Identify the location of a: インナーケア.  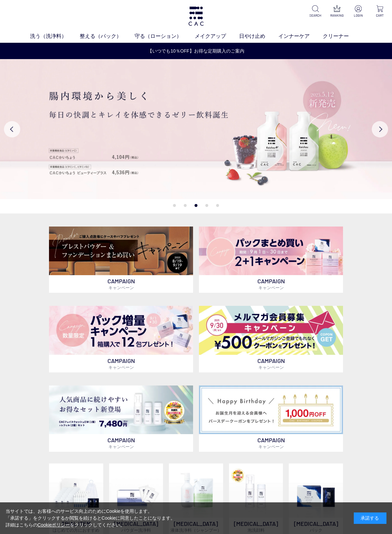
(301, 36).